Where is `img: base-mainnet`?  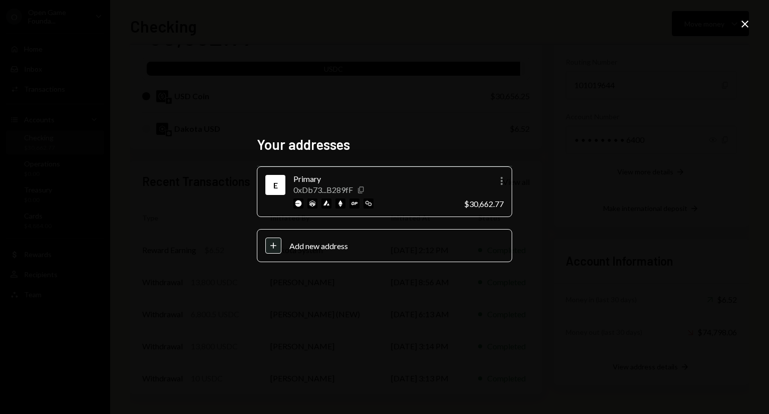 img: base-mainnet is located at coordinates (298, 203).